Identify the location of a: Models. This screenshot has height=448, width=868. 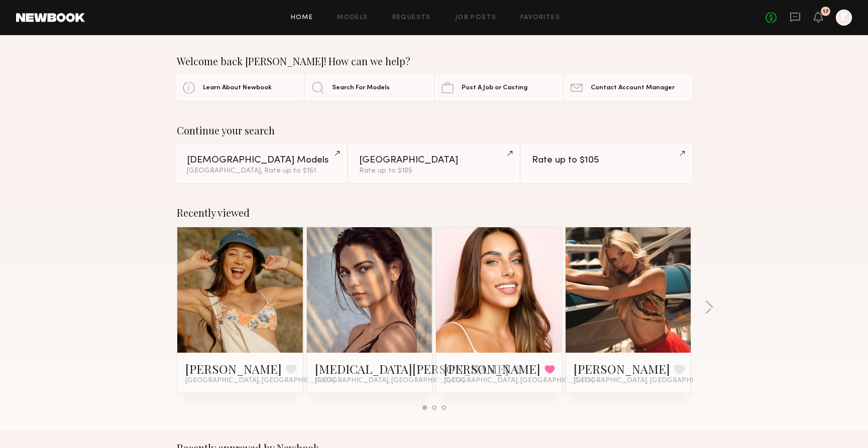
(352, 17).